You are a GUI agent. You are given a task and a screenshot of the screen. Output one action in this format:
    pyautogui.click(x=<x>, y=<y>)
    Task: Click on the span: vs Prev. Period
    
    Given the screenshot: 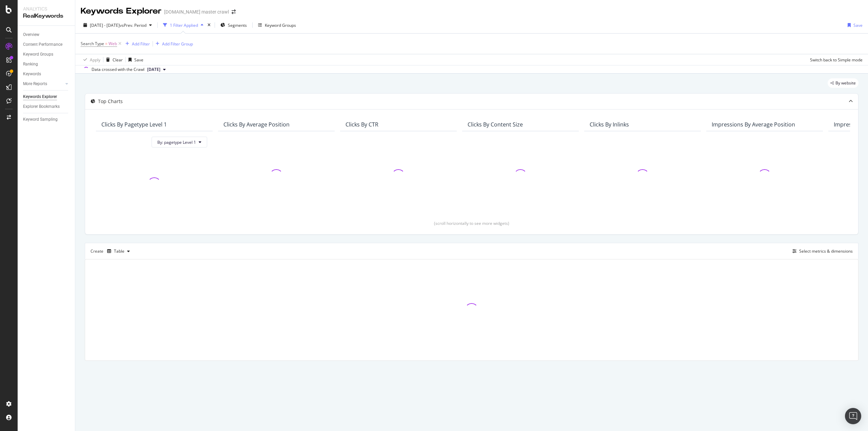 What is the action you would take?
    pyautogui.click(x=133, y=25)
    